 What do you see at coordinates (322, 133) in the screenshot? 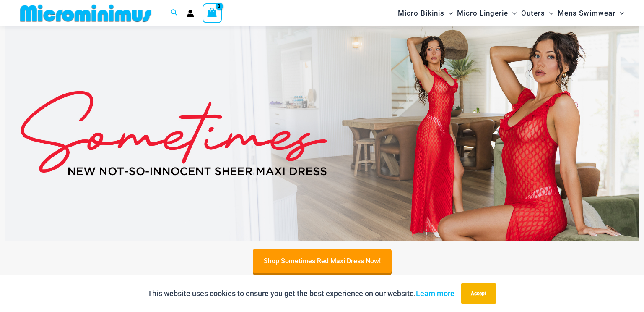
I see `img: Sometimes Red Maxi Dress` at bounding box center [322, 133].